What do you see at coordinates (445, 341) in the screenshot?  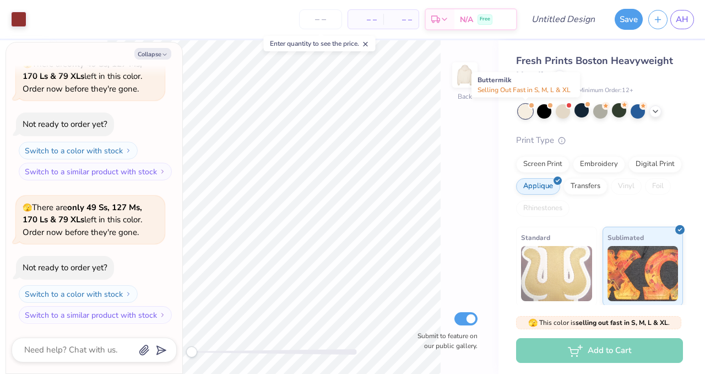 I see `label: Submit to feature on our public gallery.` at bounding box center [445, 341].